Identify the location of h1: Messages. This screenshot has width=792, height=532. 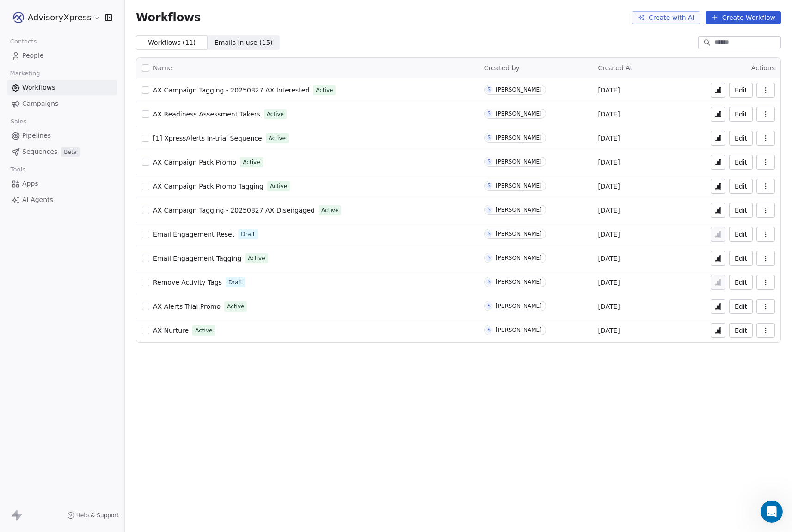
(93, 12).